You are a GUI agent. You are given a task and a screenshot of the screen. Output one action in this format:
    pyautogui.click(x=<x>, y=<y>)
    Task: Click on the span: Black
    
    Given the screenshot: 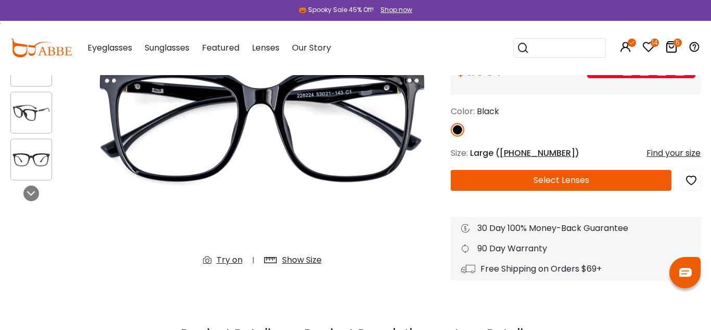 What is the action you would take?
    pyautogui.click(x=488, y=111)
    